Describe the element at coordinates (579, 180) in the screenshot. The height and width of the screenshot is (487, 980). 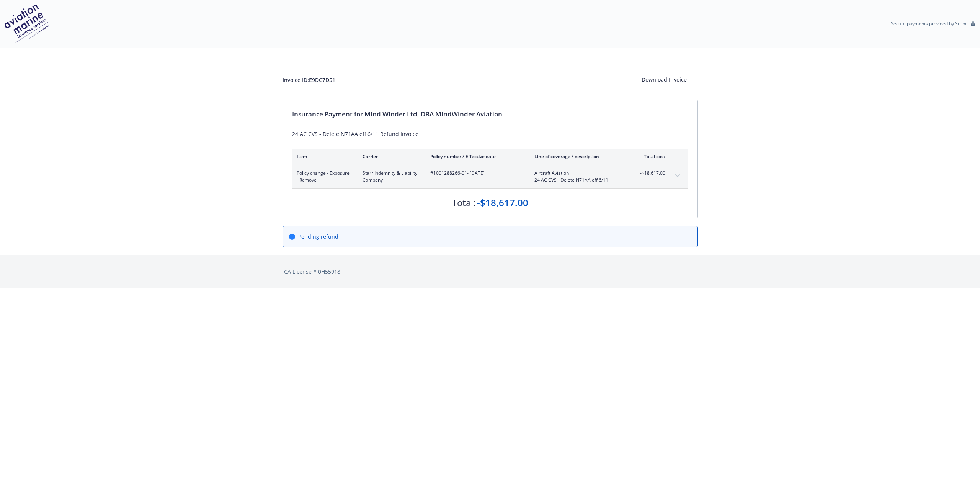
I see `span: 24 AC CVS - Delete N71AA eff 6/11` at that location.